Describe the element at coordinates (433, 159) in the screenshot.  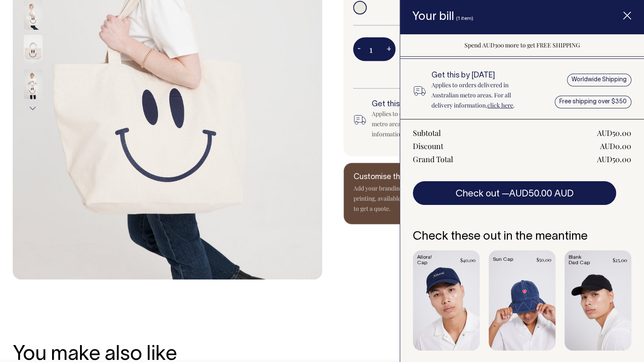
I see `div: Grand Total` at that location.